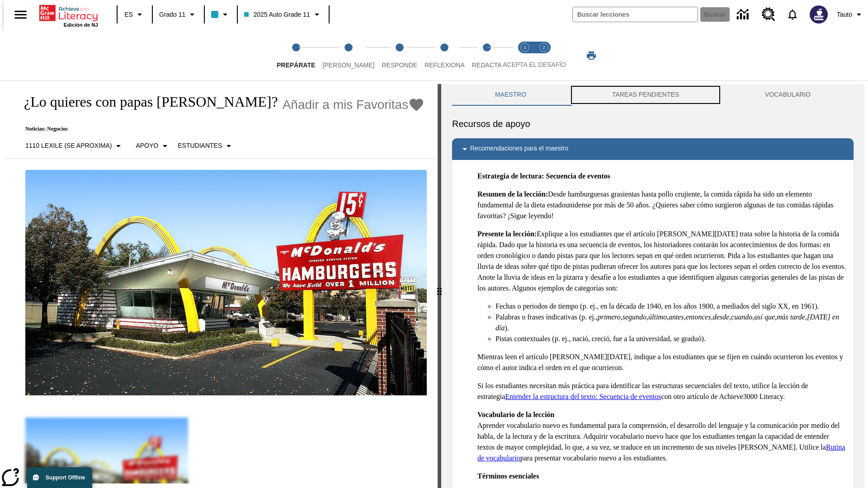 The image size is (868, 488). What do you see at coordinates (134, 15) in the screenshot?
I see `button: Lenguaje: ES, Selecciona un idioma` at bounding box center [134, 15].